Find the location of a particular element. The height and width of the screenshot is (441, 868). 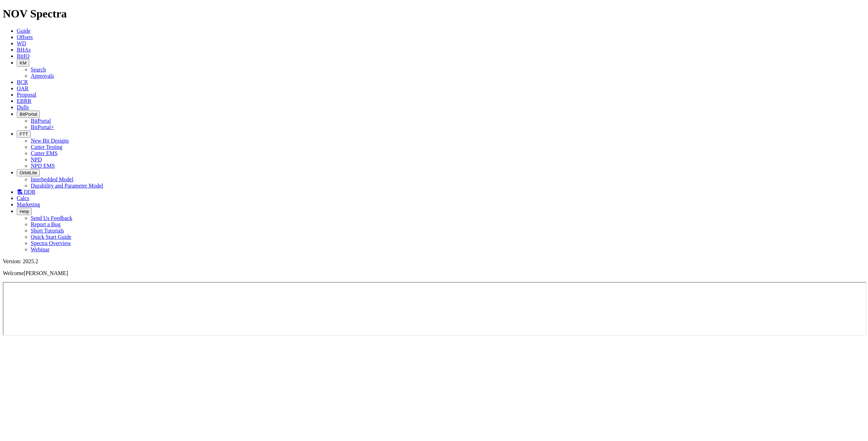

a: BitIQ is located at coordinates (23, 56).